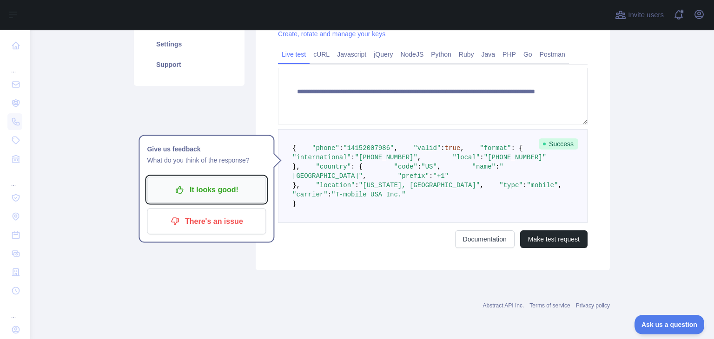 The width and height of the screenshot is (714, 339). Describe the element at coordinates (495, 148) in the screenshot. I see `span: "format"` at that location.